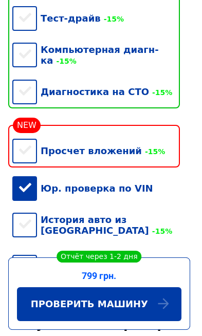 The height and width of the screenshot is (336, 202). Describe the element at coordinates (96, 151) in the screenshot. I see `div: Просчет вложений` at that location.